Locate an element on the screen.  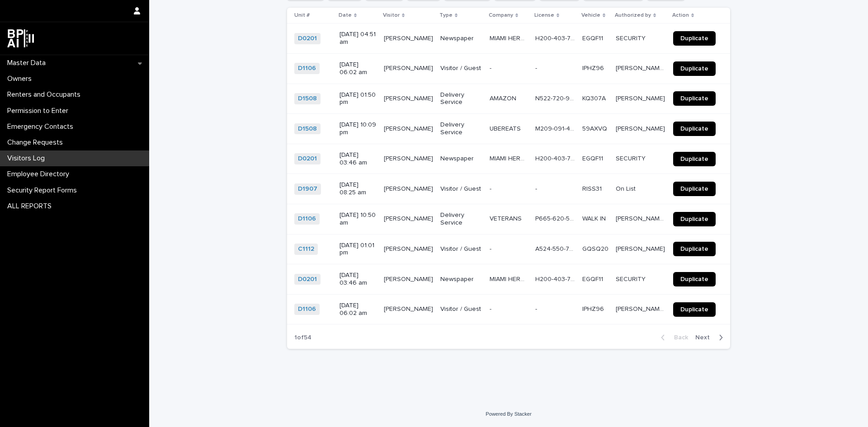
p: Owners is located at coordinates (21, 78).